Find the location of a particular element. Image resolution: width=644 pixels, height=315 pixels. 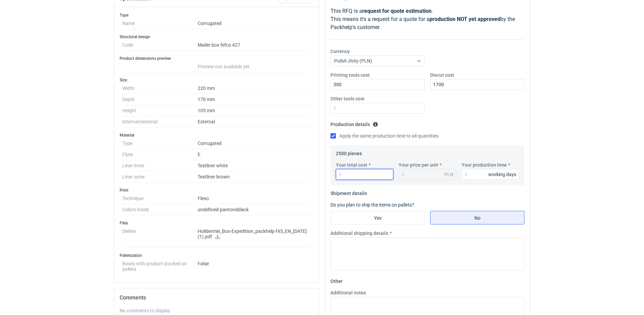

dd: Testliner white is located at coordinates (254, 166).